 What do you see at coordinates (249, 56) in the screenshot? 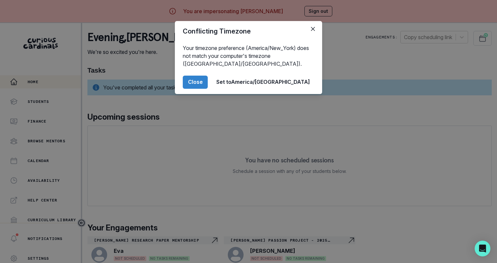
I see `div: Your timezone preference (America/New_York) does not match your computer's timezone ([GEOGRAPHIC_...` at bounding box center [249, 56].